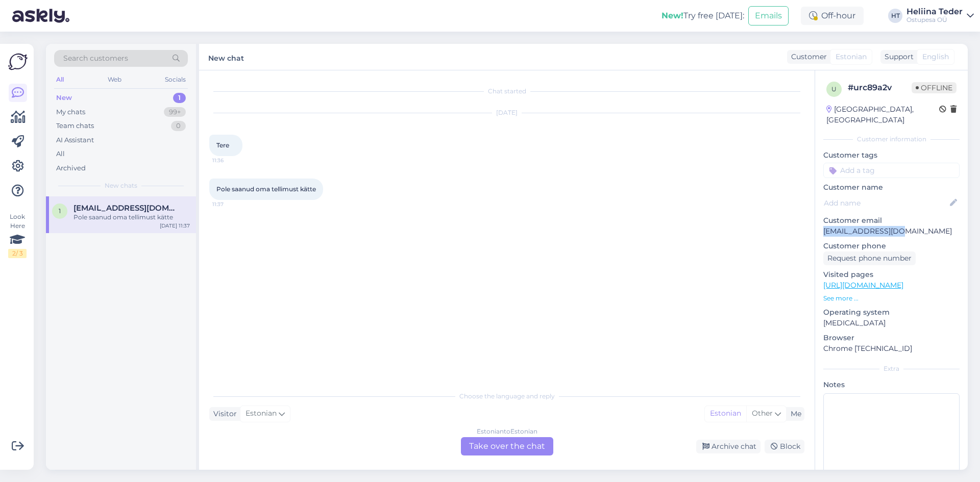 This screenshot has width=980, height=482. I want to click on div: Take over the chat, so click(507, 447).